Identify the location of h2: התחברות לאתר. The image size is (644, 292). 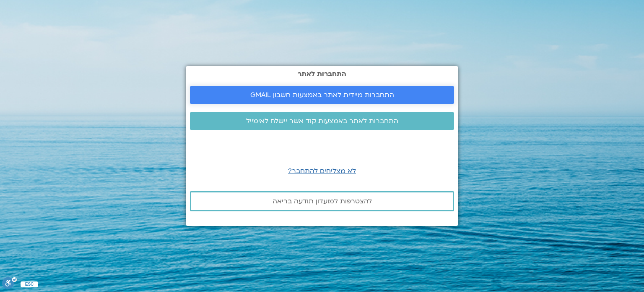
(322, 74).